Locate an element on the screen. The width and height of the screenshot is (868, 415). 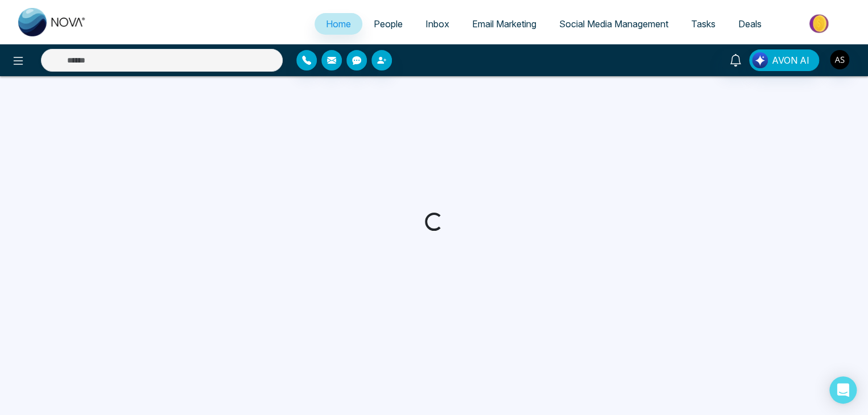
span: People is located at coordinates (388, 24).